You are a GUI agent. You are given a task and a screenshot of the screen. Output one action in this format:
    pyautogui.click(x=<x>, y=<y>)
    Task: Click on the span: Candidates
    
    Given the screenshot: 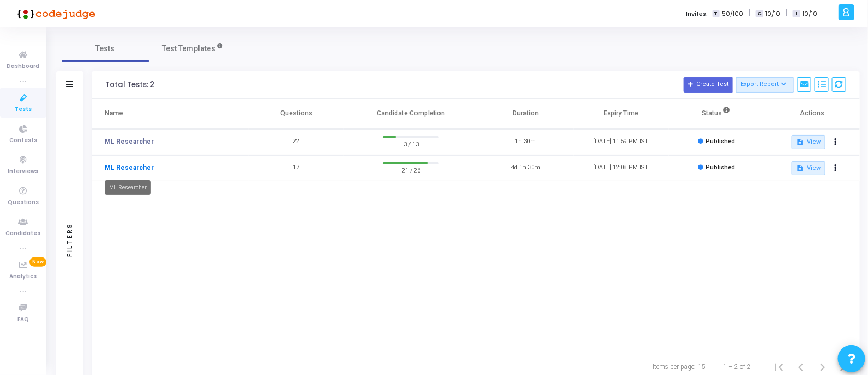 What is the action you would take?
    pyautogui.click(x=24, y=233)
    